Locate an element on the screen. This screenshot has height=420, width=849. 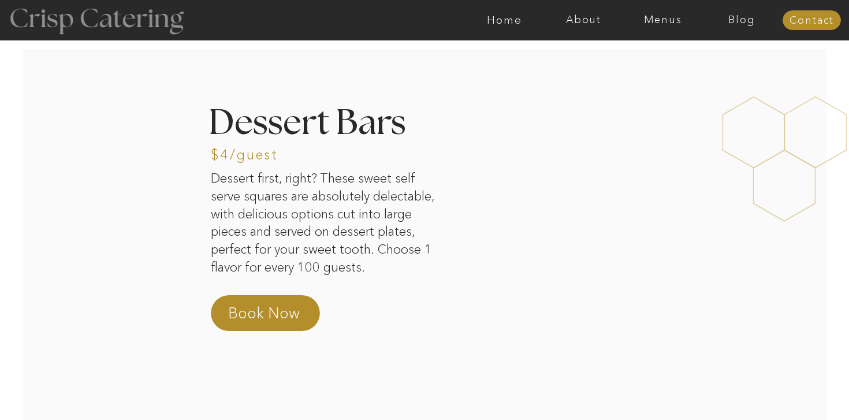
a: Menus is located at coordinates (662, 20).